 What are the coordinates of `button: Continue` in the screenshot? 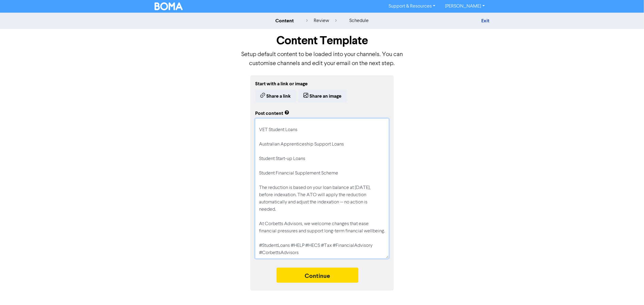 It's located at (318, 275).